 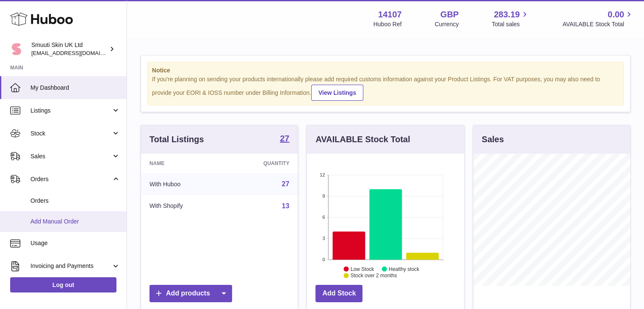 I want to click on a: 13, so click(x=285, y=206).